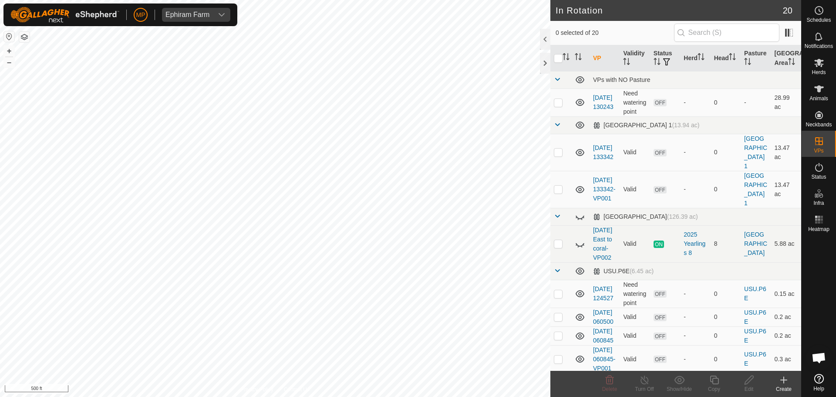 The width and height of the screenshot is (836, 397). Describe the element at coordinates (644, 389) in the screenshot. I see `div: Turn Off` at that location.